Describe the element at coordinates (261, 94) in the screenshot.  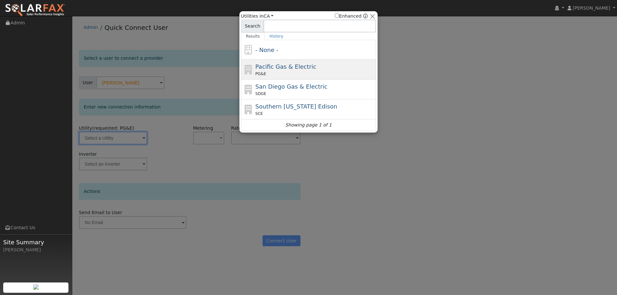
I see `span: SDGE` at that location.